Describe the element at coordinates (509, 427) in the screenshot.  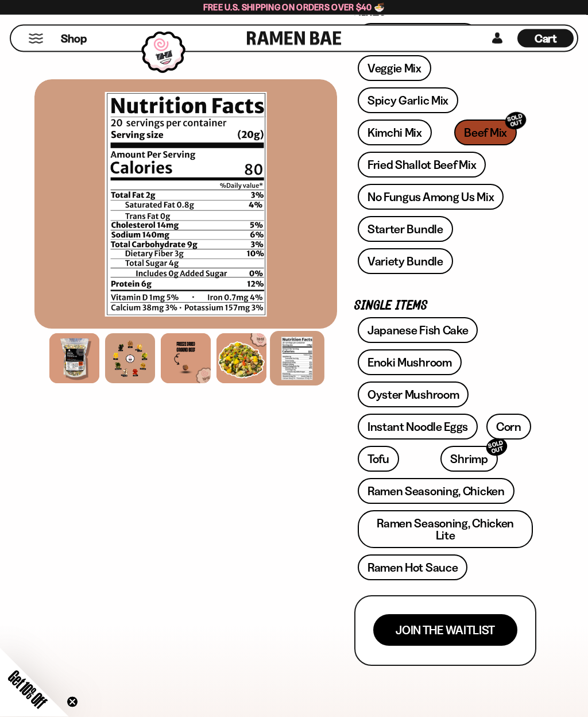
I see `a: Corn` at that location.